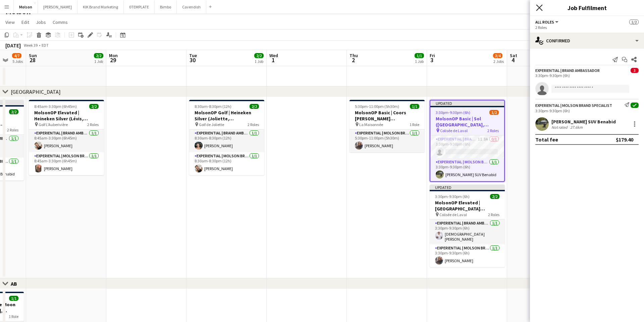  Describe the element at coordinates (113, 60) in the screenshot. I see `span: 29` at that location.